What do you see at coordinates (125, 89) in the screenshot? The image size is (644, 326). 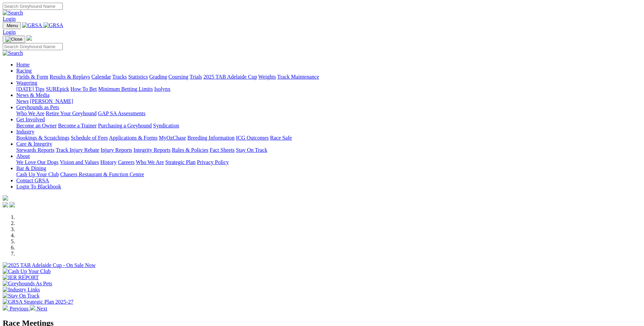 I see `a: Minimum Betting Limits` at bounding box center [125, 89].